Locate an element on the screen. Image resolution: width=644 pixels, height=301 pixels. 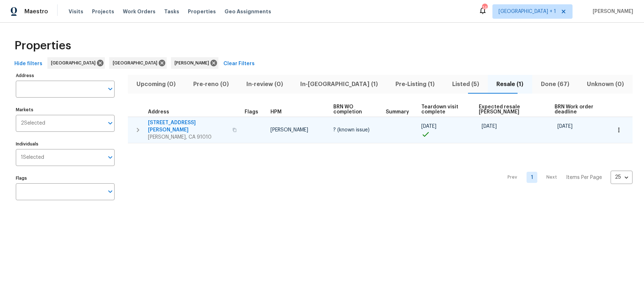
span: BRN Work order deadline is located at coordinates (577, 110).